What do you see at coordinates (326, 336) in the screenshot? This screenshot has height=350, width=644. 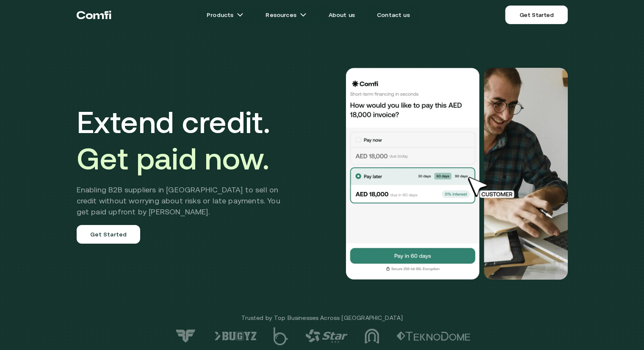 I see `img: logo-4` at bounding box center [326, 336].